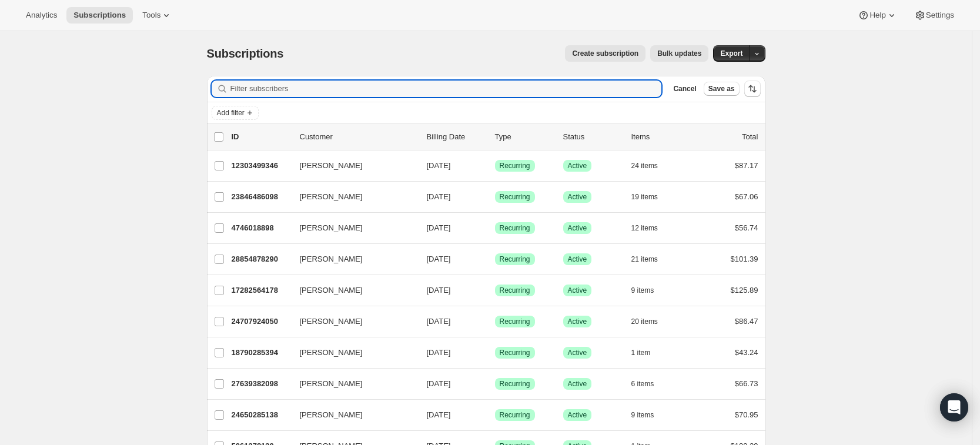 This screenshot has height=445, width=980. Describe the element at coordinates (644, 321) in the screenshot. I see `span: 20 items` at that location.